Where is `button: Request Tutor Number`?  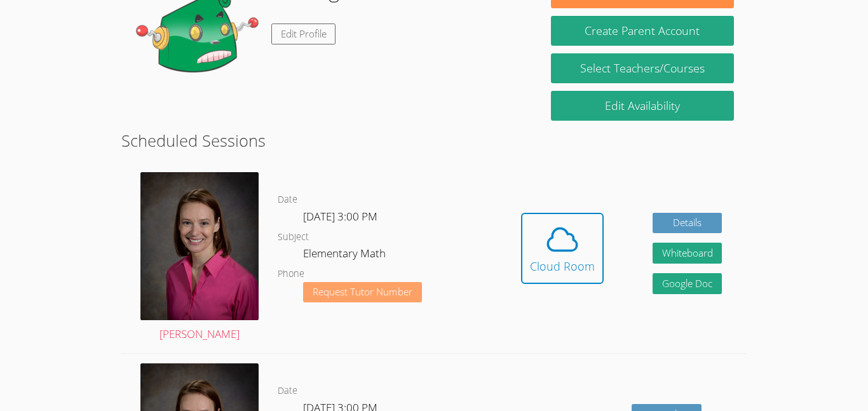 button: Request Tutor Number is located at coordinates (362, 292).